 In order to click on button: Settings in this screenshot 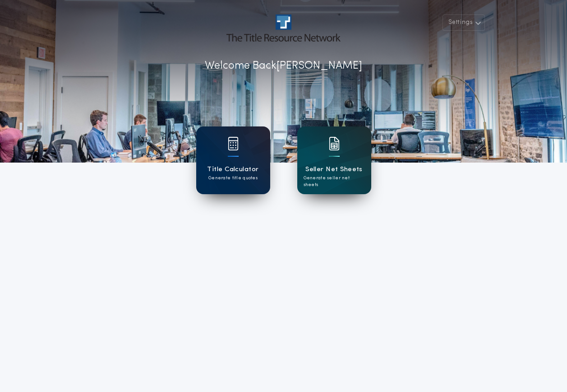, I will do `click(464, 23)`.